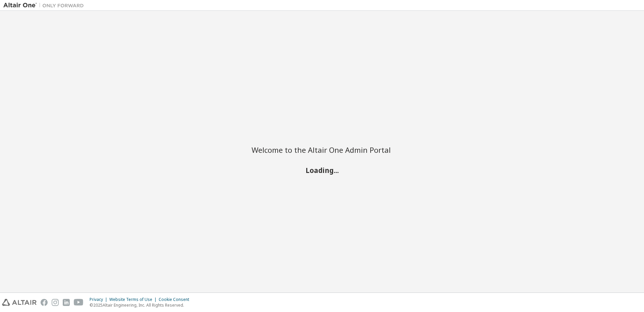  Describe the element at coordinates (45, 5) in the screenshot. I see `img: Altair One` at that location.